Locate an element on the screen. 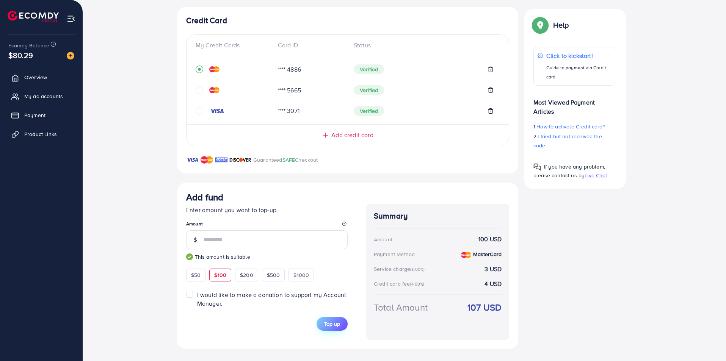 The width and height of the screenshot is (726, 361). span: Product Links is located at coordinates (41, 134).